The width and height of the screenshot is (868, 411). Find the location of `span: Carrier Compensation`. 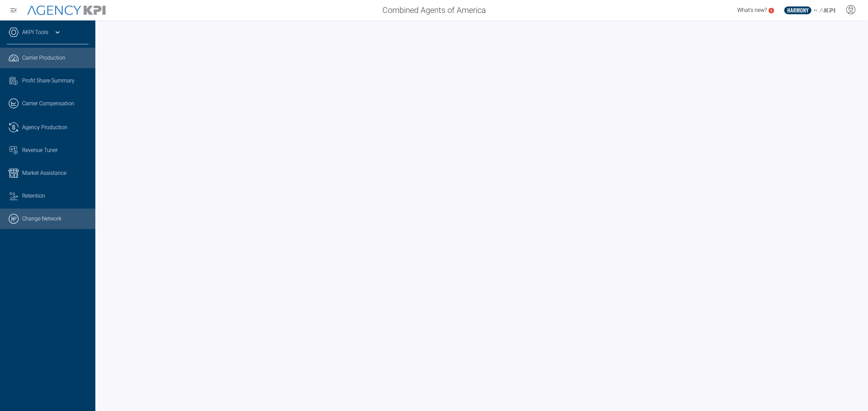

span: Carrier Compensation is located at coordinates (48, 104).